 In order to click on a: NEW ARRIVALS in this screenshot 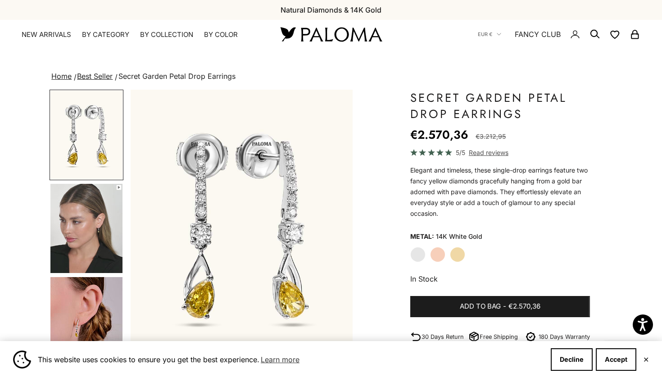, I will do `click(46, 35)`.